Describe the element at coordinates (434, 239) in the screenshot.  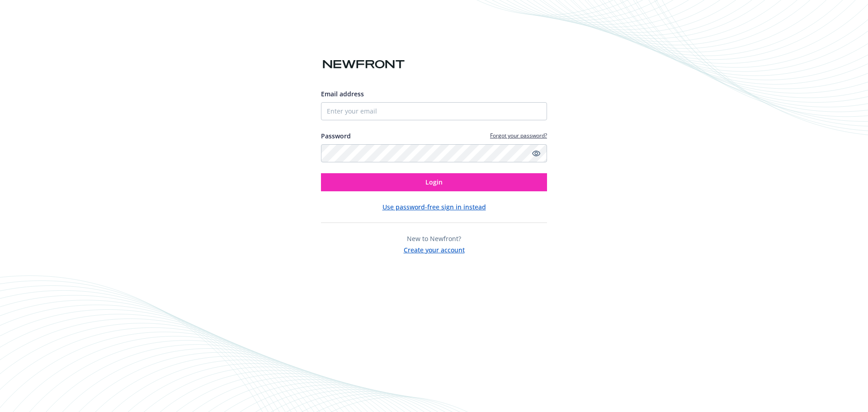
I see `span: New to Newfront?` at that location.